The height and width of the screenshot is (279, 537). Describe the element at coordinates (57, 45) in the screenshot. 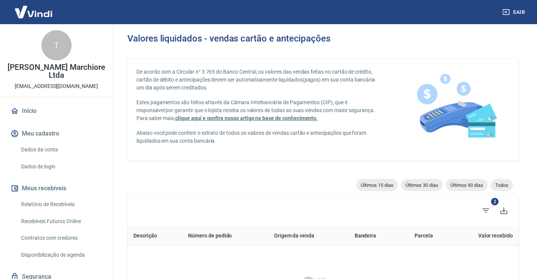

I see `div: T` at that location.